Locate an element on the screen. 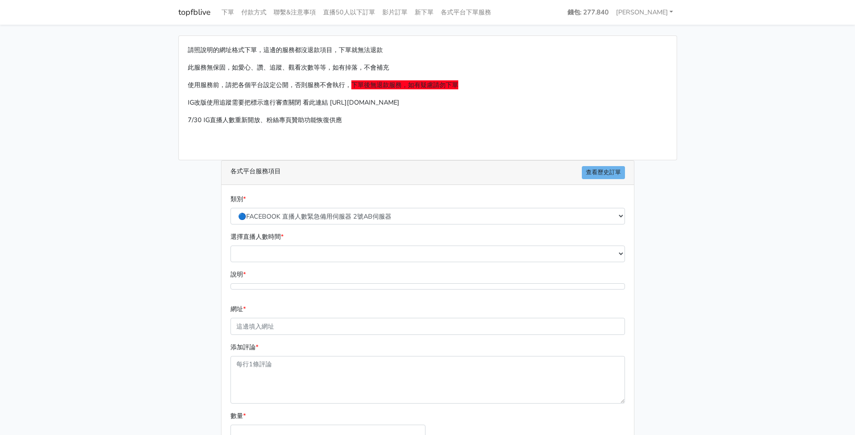  input: 這邊填入網址 is located at coordinates (428, 326).